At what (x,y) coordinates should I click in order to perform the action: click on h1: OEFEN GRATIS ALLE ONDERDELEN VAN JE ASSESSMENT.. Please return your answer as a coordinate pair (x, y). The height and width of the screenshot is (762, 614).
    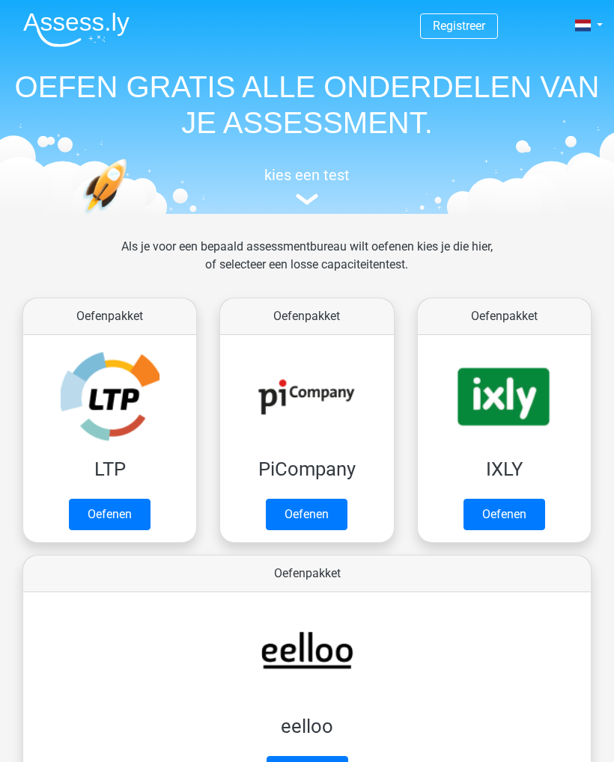
    Looking at the image, I should click on (307, 105).